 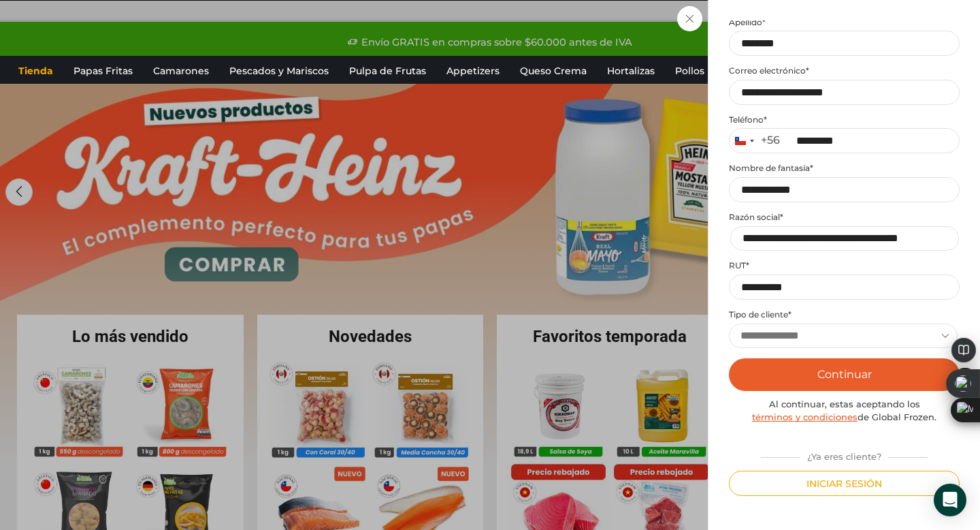 I want to click on div: ¿Ya eres cliente?, so click(x=844, y=454).